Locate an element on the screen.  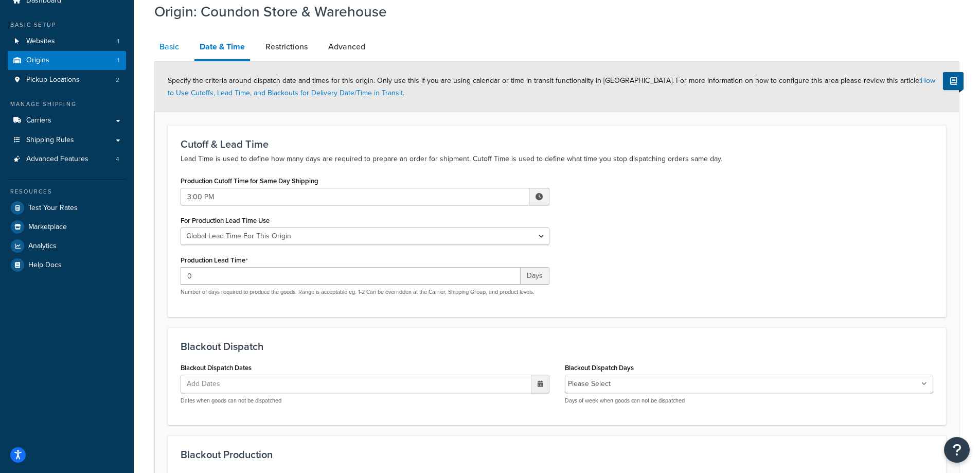
span: Add Dates is located at coordinates (208, 384).